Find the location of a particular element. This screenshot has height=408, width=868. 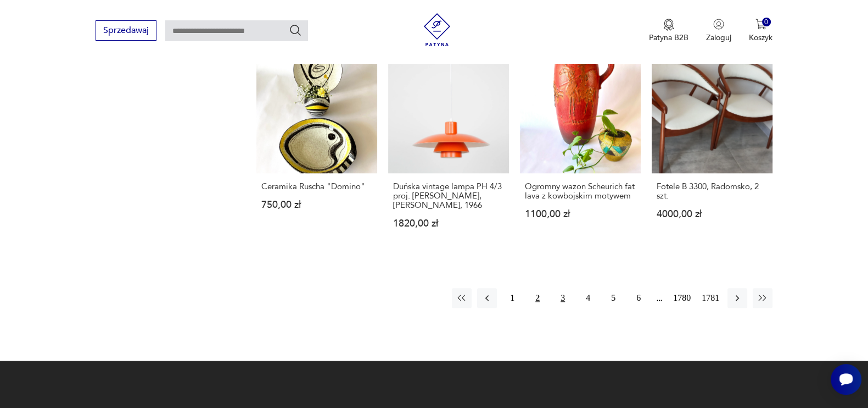

p: 4000,00 zł is located at coordinates (712, 214).